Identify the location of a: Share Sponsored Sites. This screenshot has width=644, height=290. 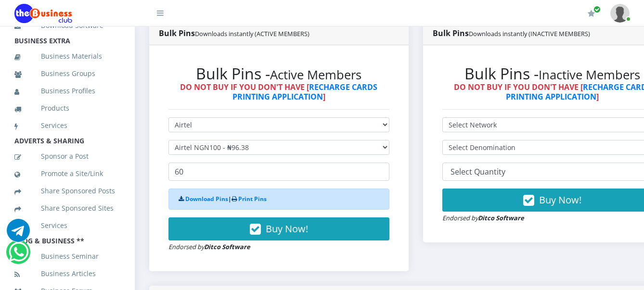
(67, 208).